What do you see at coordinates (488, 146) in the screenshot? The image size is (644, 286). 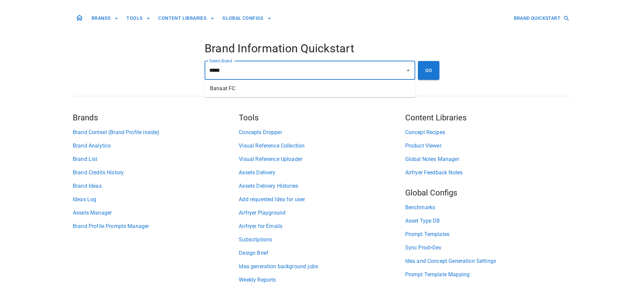 I see `a: Product Viewer` at bounding box center [488, 146].